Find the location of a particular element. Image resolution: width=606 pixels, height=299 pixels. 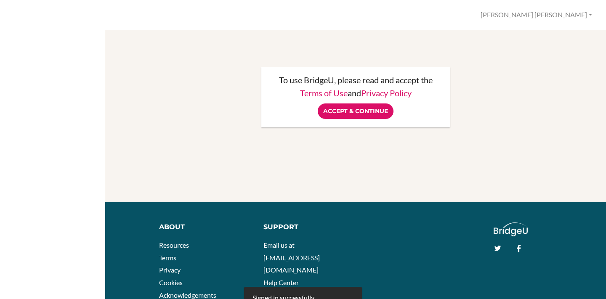

p: and is located at coordinates (356, 93).